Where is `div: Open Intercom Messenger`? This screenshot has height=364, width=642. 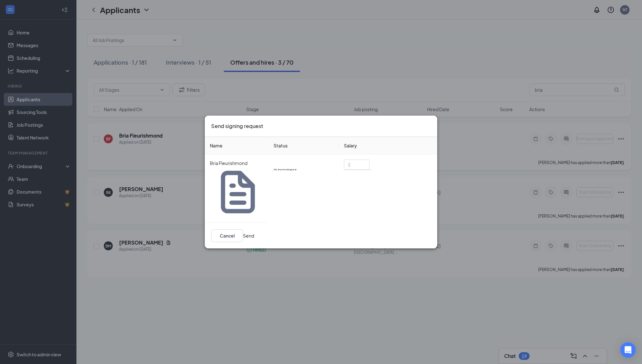 div: Open Intercom Messenger is located at coordinates (628, 350).